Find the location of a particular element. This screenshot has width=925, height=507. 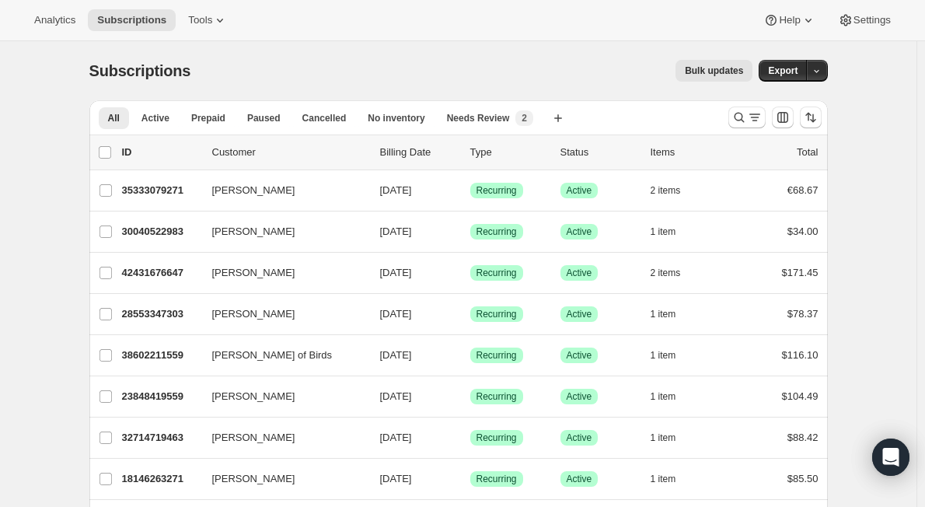

span: €68.67 is located at coordinates (803, 190).